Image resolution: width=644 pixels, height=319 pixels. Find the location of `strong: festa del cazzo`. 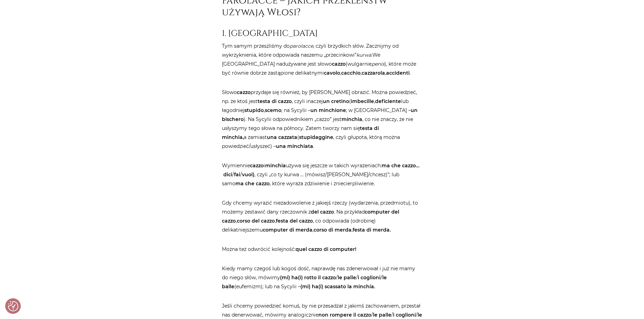

strong: festa del cazzo is located at coordinates (294, 221).